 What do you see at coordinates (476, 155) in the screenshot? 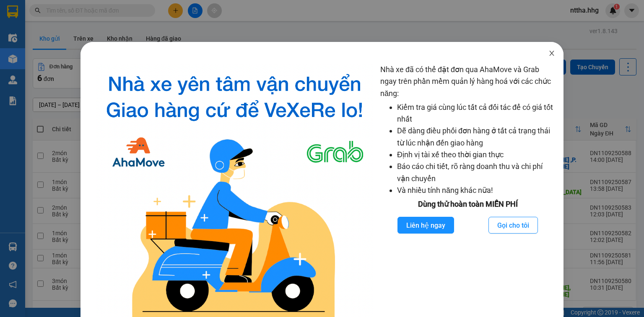
I see `li: Định vị tài xế theo thời gian thực` at bounding box center [476, 155].